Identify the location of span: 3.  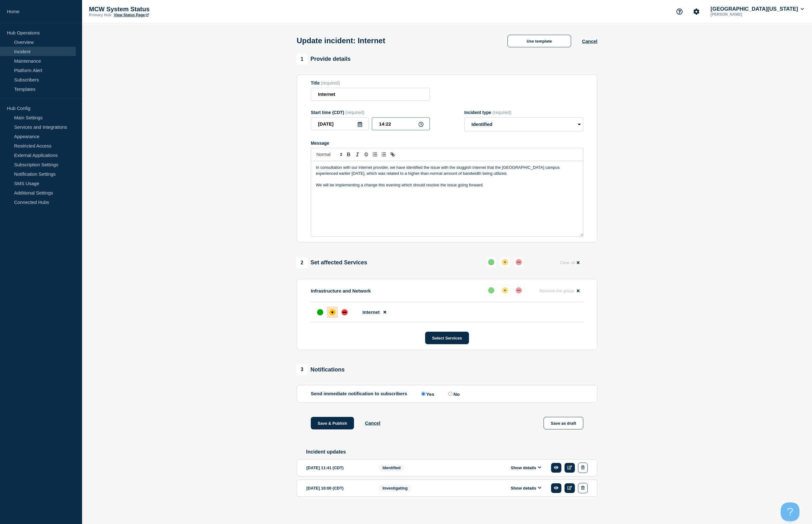
(302, 369).